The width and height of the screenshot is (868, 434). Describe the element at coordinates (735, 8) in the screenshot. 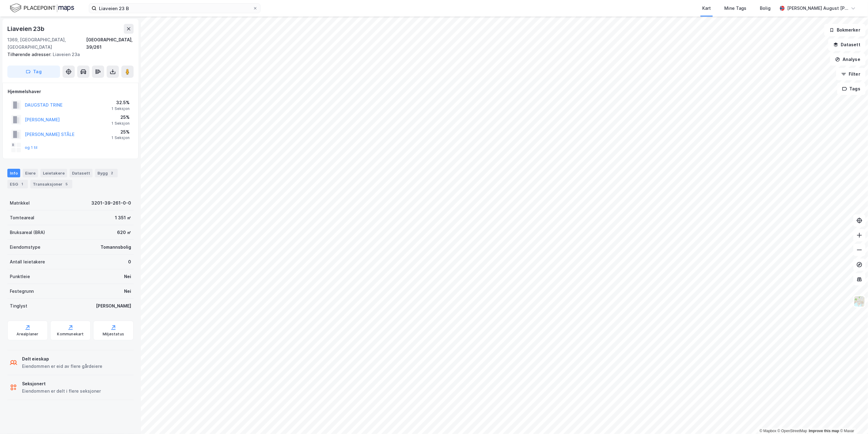

I see `div: Mine Tags` at that location.